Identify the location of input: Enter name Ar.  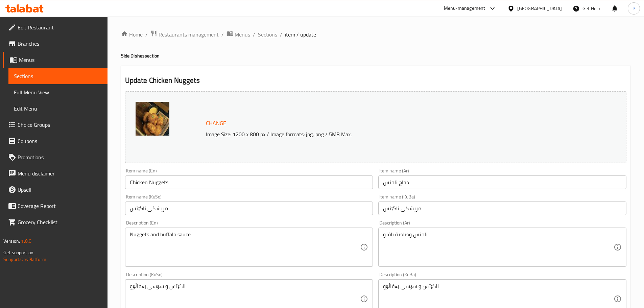
(503, 182).